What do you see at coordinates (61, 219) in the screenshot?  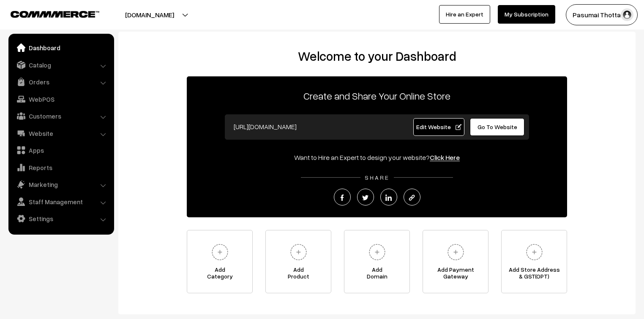 I see `a: Settings` at bounding box center [61, 219].